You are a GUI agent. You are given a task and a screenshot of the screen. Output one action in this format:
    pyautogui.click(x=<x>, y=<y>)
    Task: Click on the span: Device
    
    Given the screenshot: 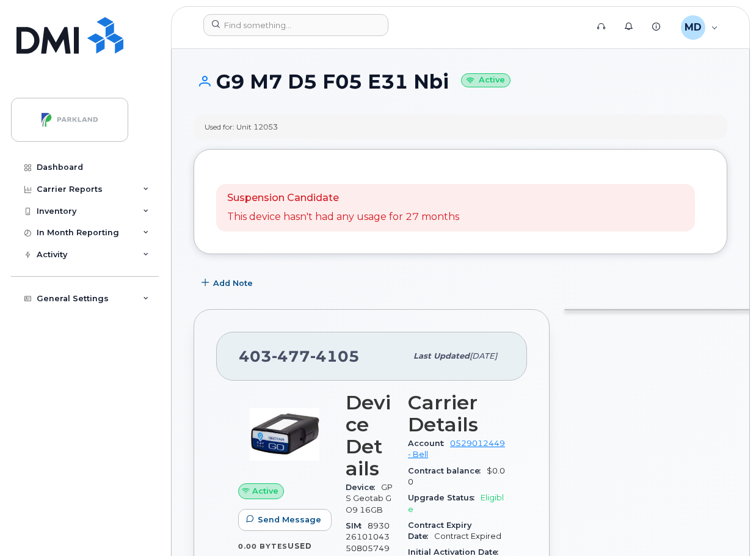 What is the action you would take?
    pyautogui.click(x=364, y=487)
    